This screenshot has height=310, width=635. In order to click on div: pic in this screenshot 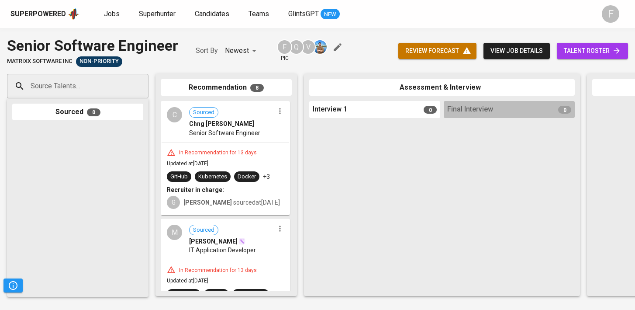, I will do `click(284, 51)`.